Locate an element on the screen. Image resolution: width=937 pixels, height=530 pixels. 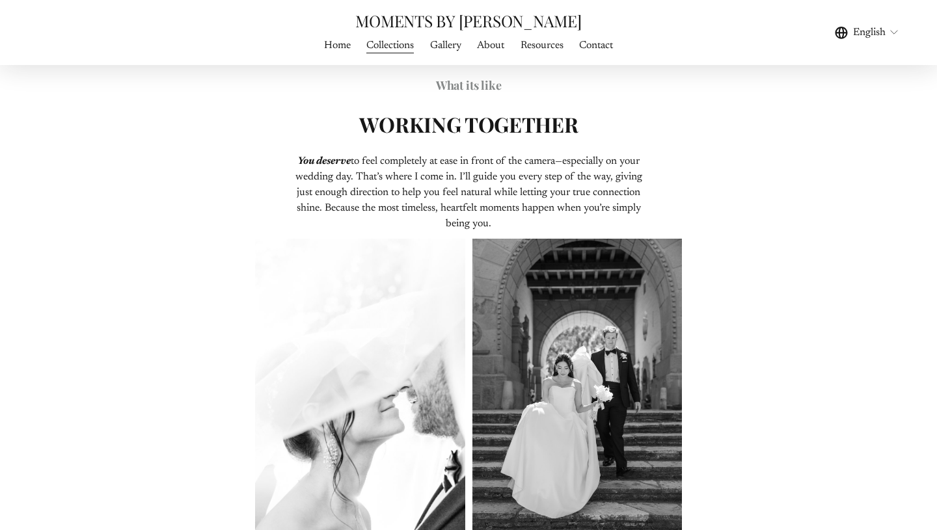
a: Home is located at coordinates (337, 45).